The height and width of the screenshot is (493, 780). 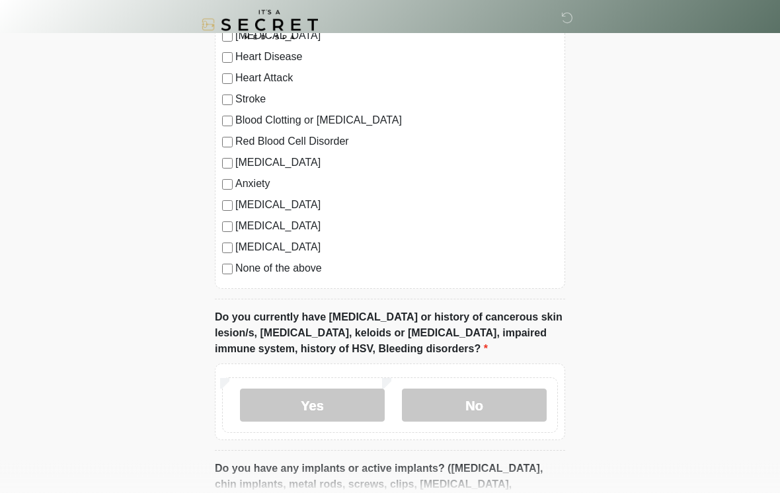 I want to click on img: It's A Secret Med Spa Logo, so click(x=260, y=24).